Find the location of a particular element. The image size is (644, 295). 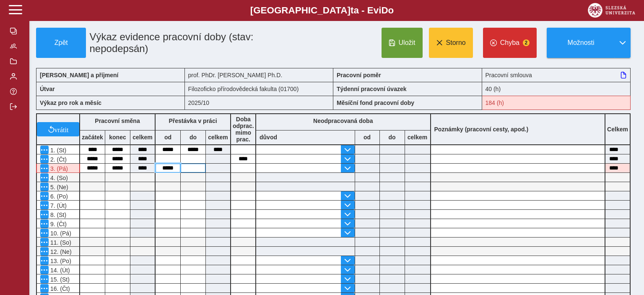

span: 5. (Ne) is located at coordinates (58, 187).